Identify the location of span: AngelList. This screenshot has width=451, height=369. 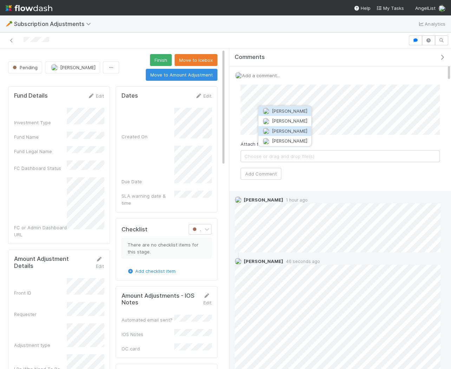
(426, 8).